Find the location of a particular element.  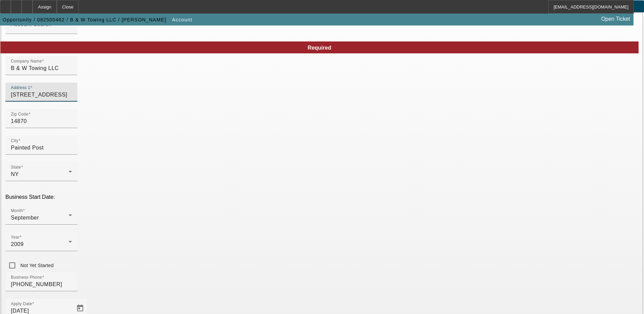

a: Open Ticket is located at coordinates (616, 19).